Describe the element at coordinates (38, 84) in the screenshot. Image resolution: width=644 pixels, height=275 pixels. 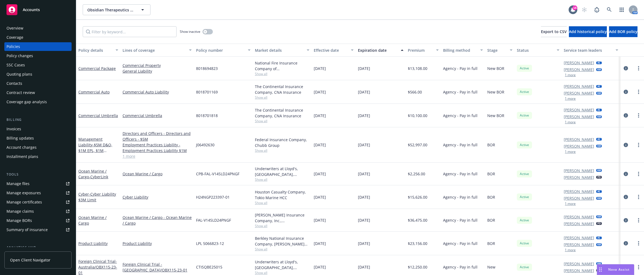
I see `a: Contacts` at that location.